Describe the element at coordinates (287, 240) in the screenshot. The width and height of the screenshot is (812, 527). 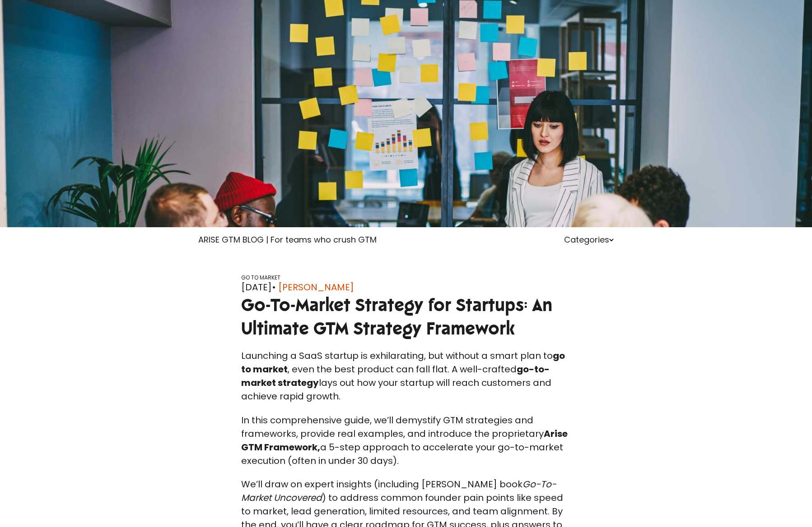
I see `a: ARISE GTM BLOG | For teams who crush GTM` at that location.